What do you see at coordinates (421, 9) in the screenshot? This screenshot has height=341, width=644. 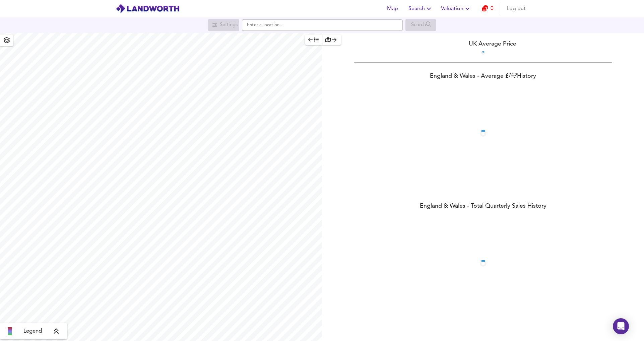 I see `button: Search` at bounding box center [421, 9].